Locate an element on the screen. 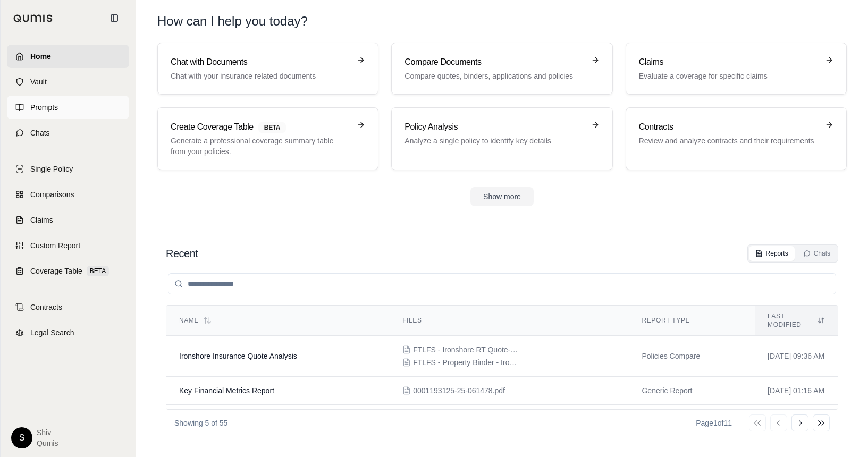 The image size is (868, 457). button: Collapse sidebar is located at coordinates (114, 18).